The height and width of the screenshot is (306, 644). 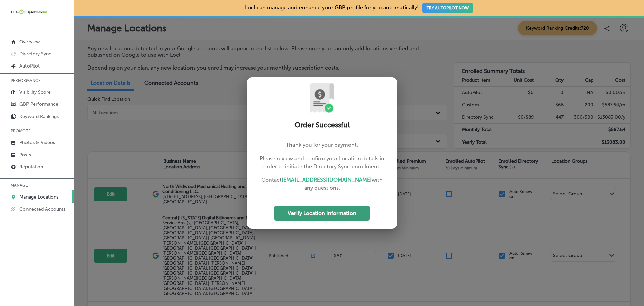 I want to click on p: Visibility Score, so click(x=35, y=92).